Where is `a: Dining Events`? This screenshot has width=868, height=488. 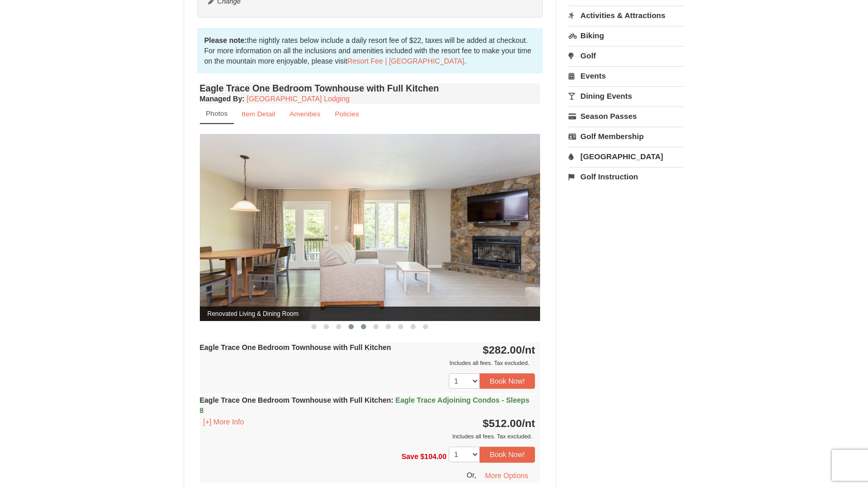 a: Dining Events is located at coordinates (627, 96).